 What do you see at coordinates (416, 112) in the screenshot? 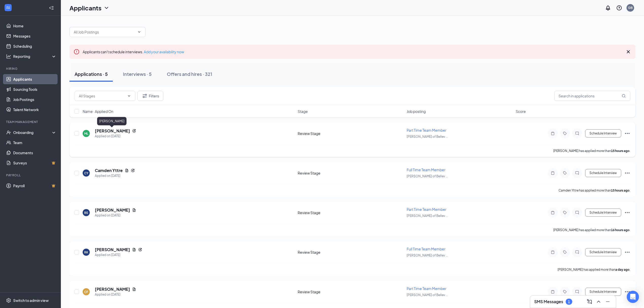
I see `span: Job posting` at bounding box center [416, 112].